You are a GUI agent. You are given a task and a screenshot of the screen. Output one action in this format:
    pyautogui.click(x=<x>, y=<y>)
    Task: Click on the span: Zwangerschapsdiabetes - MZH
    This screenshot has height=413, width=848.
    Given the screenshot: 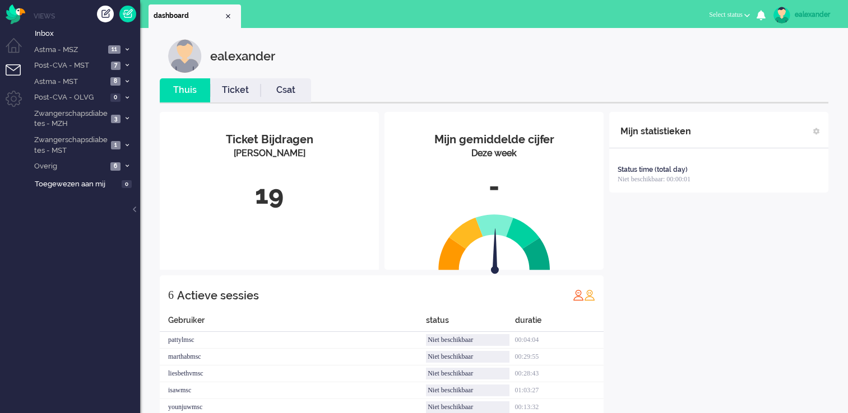 What is the action you would take?
    pyautogui.click(x=70, y=119)
    